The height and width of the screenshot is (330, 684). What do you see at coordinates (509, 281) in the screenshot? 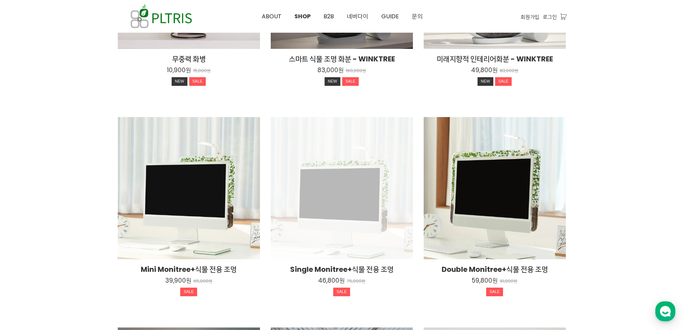
I see `p: 91,000원` at bounding box center [509, 281].